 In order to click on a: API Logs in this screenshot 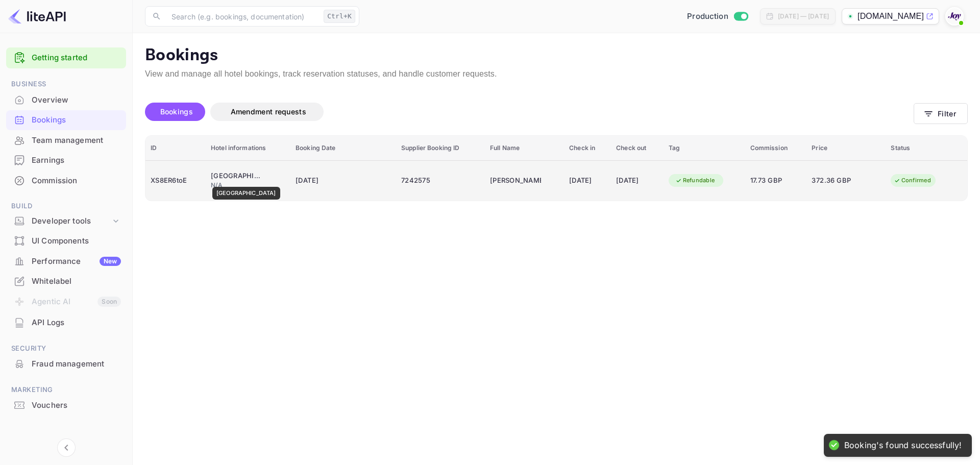, I will do `click(66, 322)`.